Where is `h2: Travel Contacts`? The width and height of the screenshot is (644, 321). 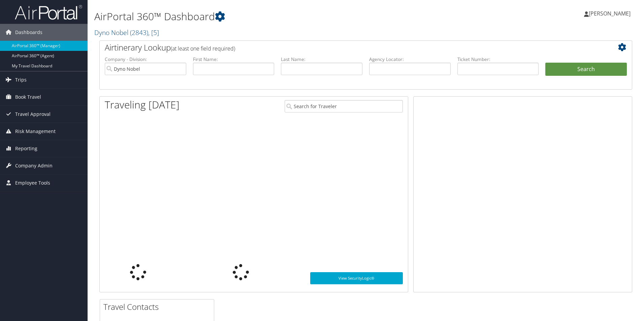
h2: Travel Contacts is located at coordinates (159, 307).